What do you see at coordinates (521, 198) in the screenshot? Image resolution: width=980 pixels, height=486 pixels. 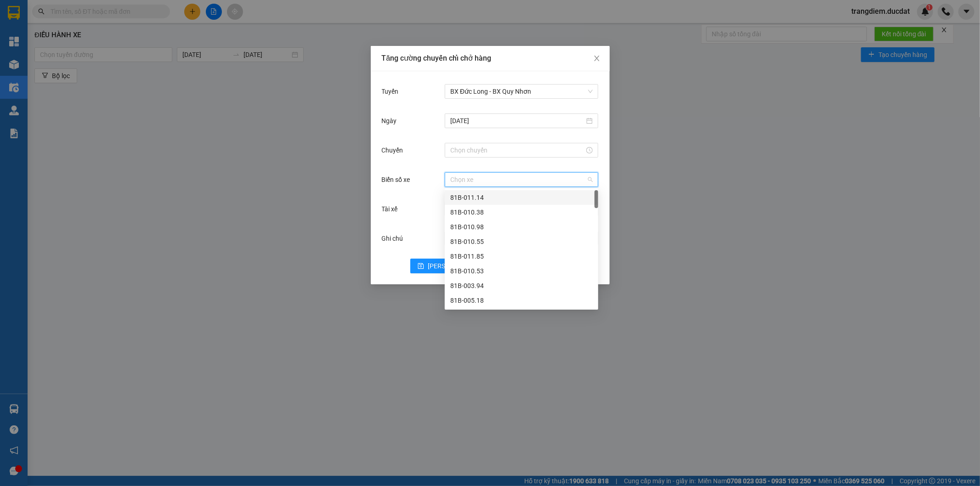 I see `div: 81B-011.14` at bounding box center [521, 198].